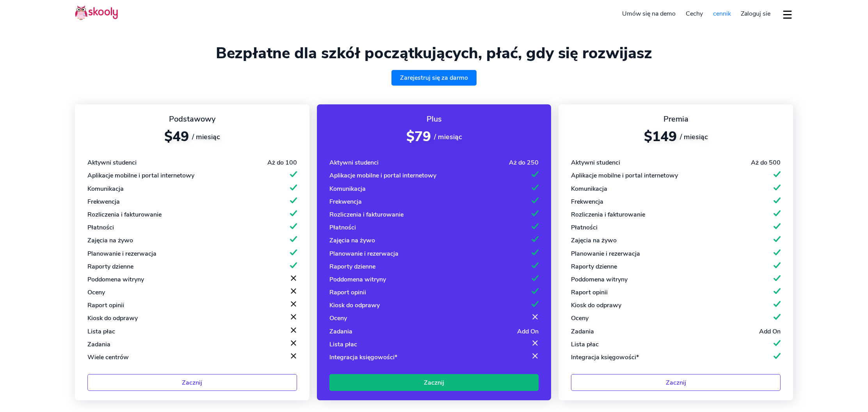 This screenshot has height=412, width=868. I want to click on a: Zarejestruj się za darmo, so click(434, 78).